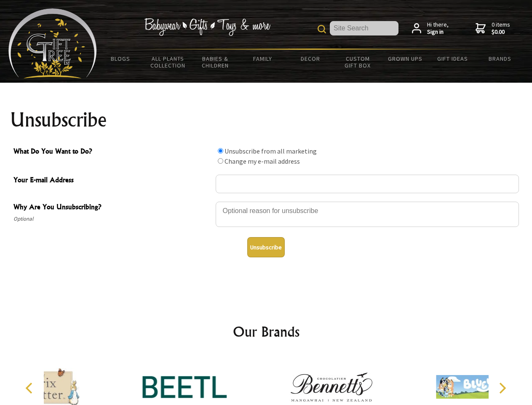  Describe the element at coordinates (310, 59) in the screenshot. I see `a: Decor` at that location.